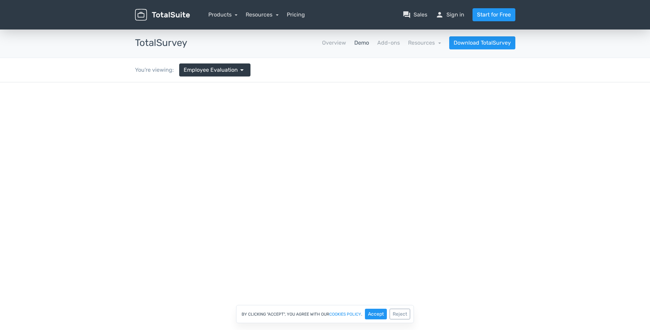 The height and width of the screenshot is (330, 650). What do you see at coordinates (389, 43) in the screenshot?
I see `a: Add-ons` at bounding box center [389, 43].